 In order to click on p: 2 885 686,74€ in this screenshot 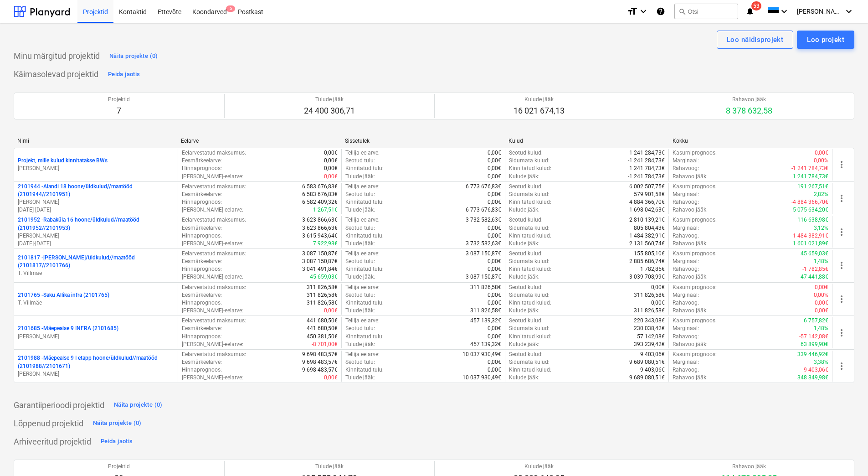, I will do `click(648, 261)`.